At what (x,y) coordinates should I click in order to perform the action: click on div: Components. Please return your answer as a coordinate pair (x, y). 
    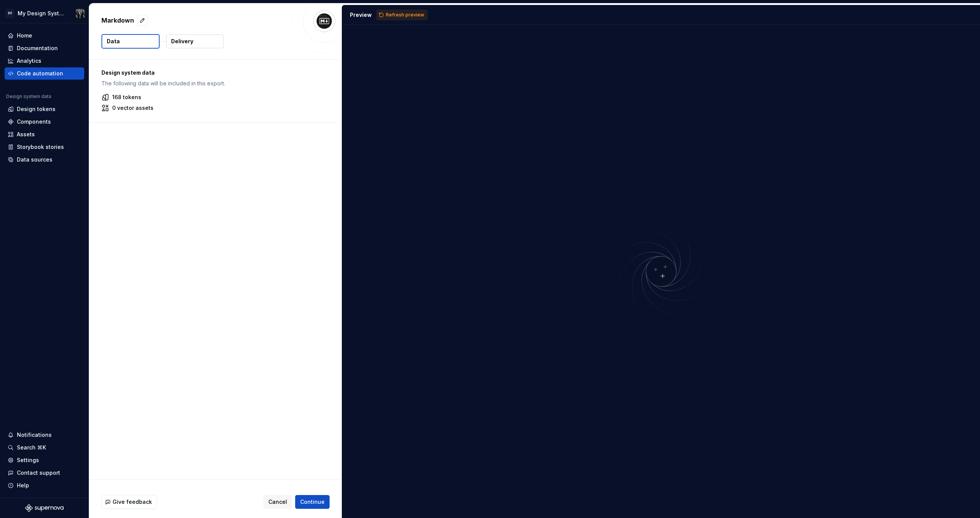
    Looking at the image, I should click on (34, 122).